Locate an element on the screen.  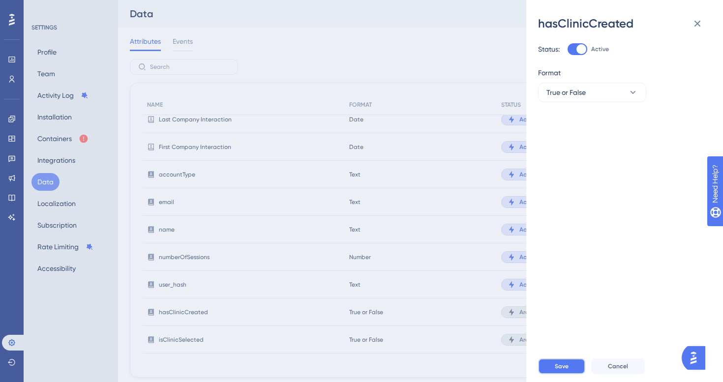
span: Cancel is located at coordinates (618, 366).